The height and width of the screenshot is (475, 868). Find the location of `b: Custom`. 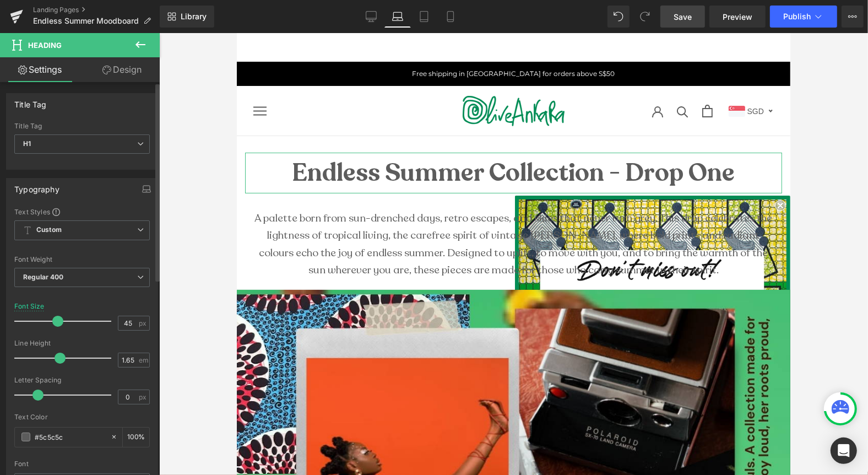

b: Custom is located at coordinates (49, 230).